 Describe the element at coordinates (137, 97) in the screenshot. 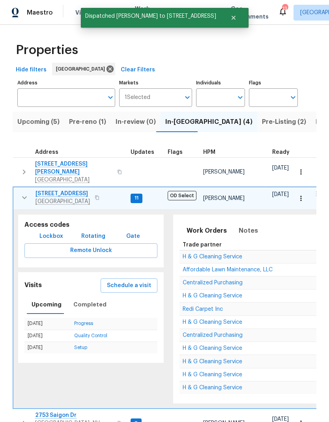

I see `span: 1 Selected` at that location.